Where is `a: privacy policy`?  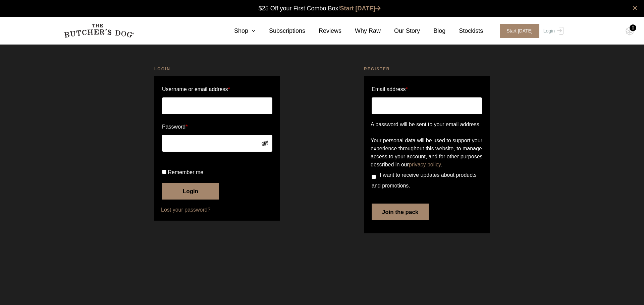
a: privacy policy is located at coordinates (425, 164).